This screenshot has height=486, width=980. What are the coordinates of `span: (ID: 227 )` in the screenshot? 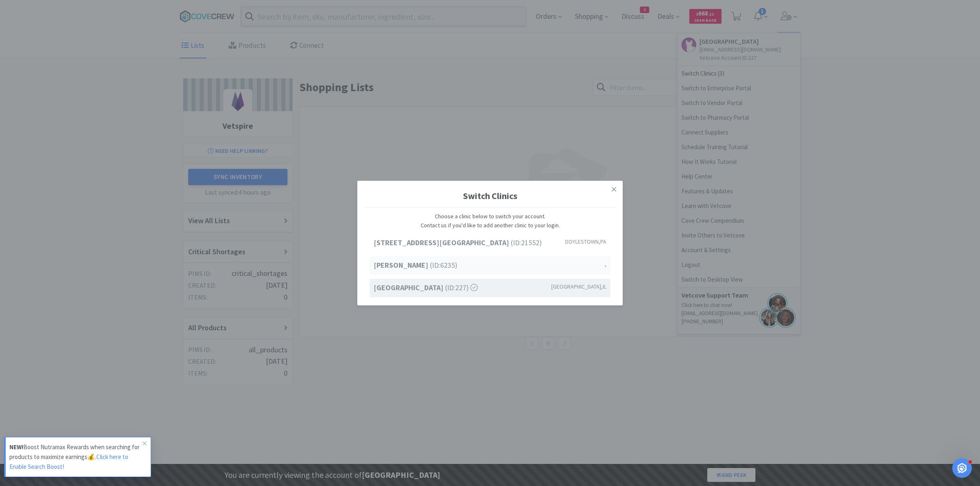 It's located at (425, 287).